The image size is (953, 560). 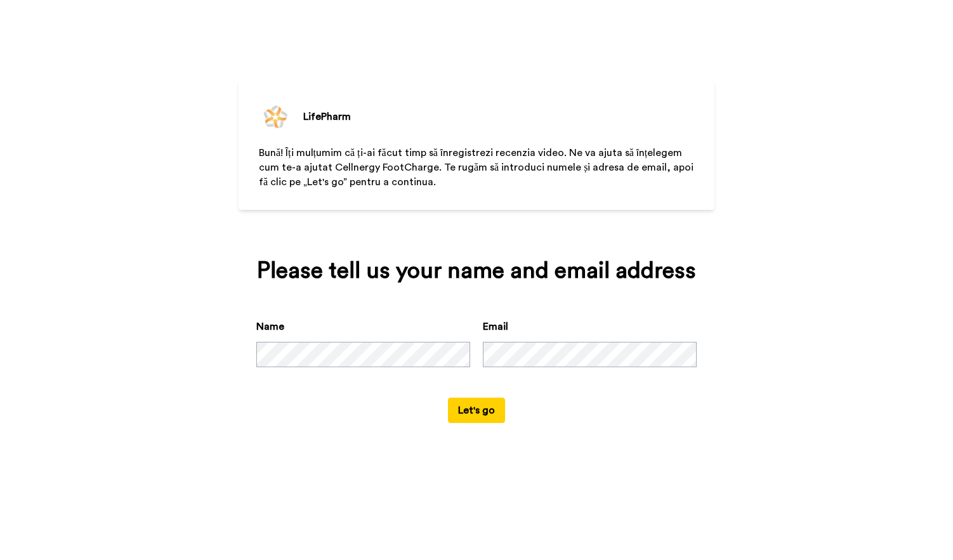 What do you see at coordinates (477, 168) in the screenshot?
I see `span: Bună! Îți mulțumim că ți-ai făcut timp să înregistrezi recenzia video. Ne va ajuta să înțelegem c...` at bounding box center [477, 168].